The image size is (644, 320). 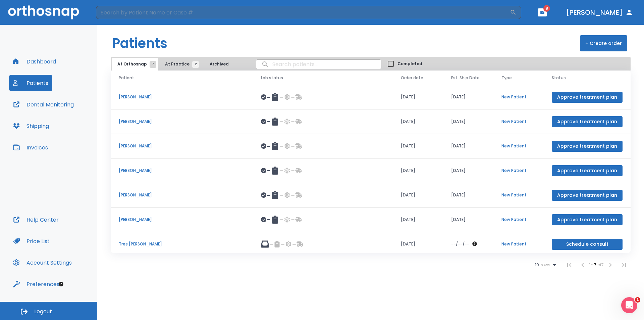 I want to click on span: 2, so click(x=196, y=64).